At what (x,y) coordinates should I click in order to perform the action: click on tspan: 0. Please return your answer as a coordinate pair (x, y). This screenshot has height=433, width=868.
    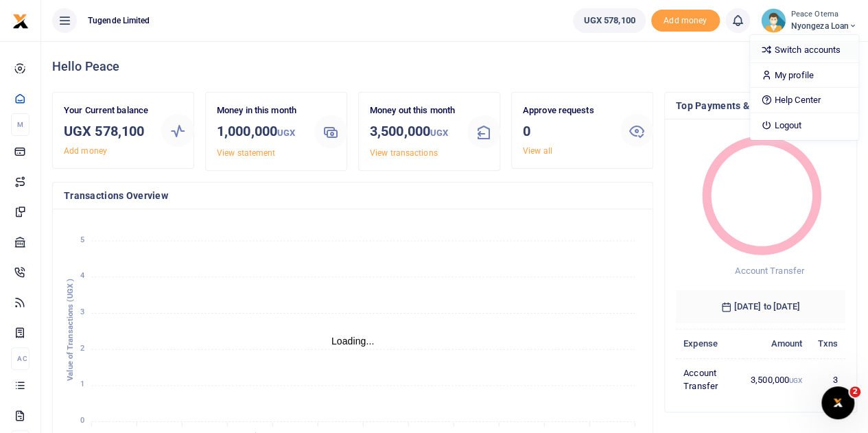
    Looking at the image, I should click on (82, 420).